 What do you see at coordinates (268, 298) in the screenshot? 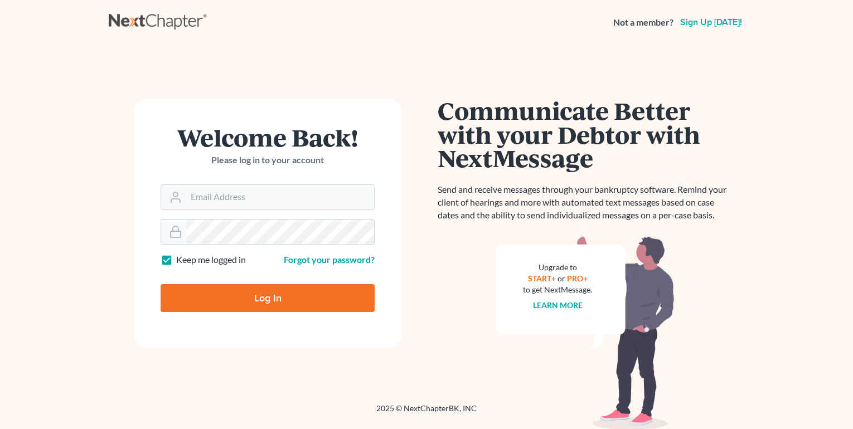
I see `input: Log In` at bounding box center [268, 298].